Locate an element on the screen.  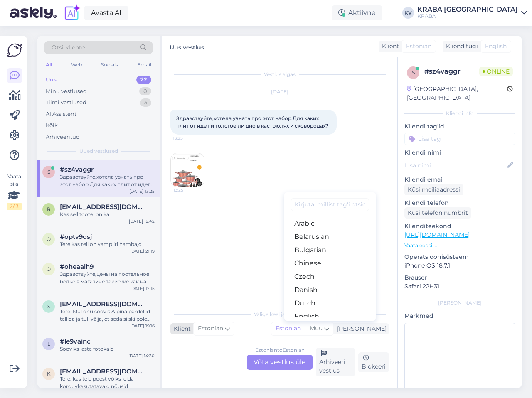
span: English is located at coordinates (496, 46).